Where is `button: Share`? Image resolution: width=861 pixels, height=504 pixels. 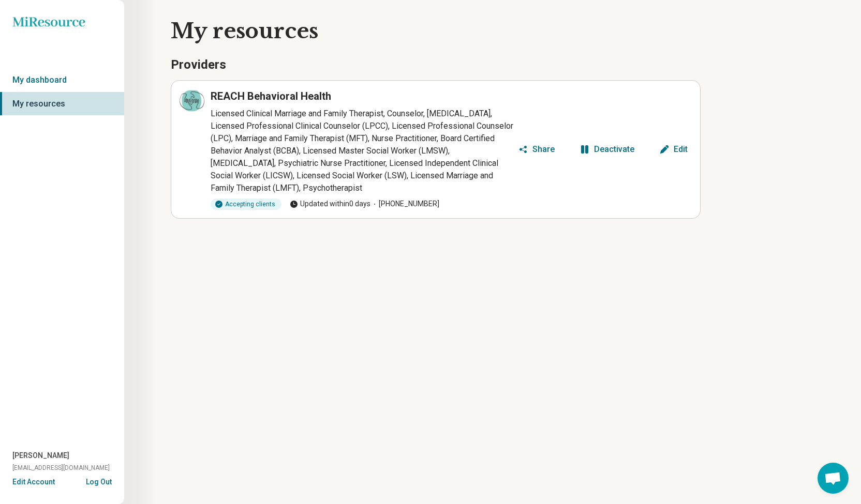
button: Share is located at coordinates (536, 149).